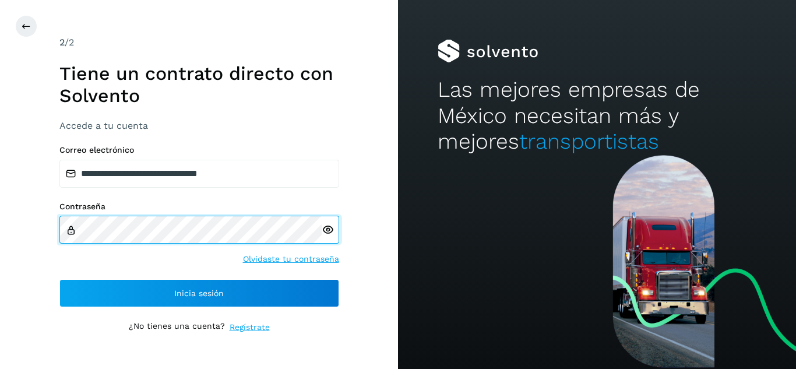 This screenshot has width=796, height=369. Describe the element at coordinates (291, 259) in the screenshot. I see `a: Olvidaste tu contraseña` at that location.